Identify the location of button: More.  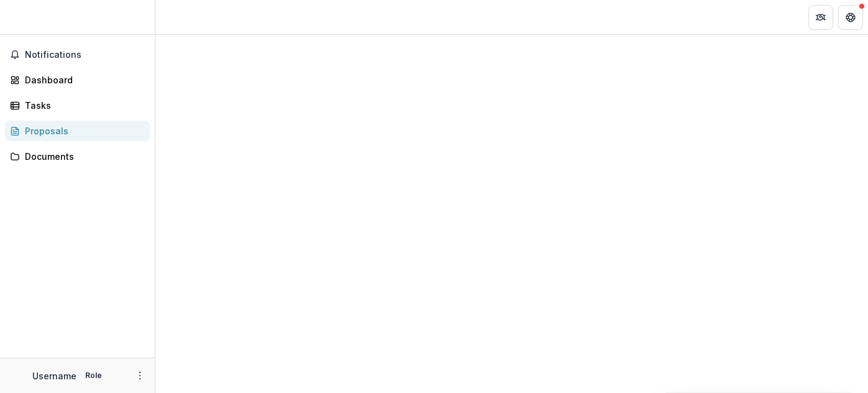
(140, 375).